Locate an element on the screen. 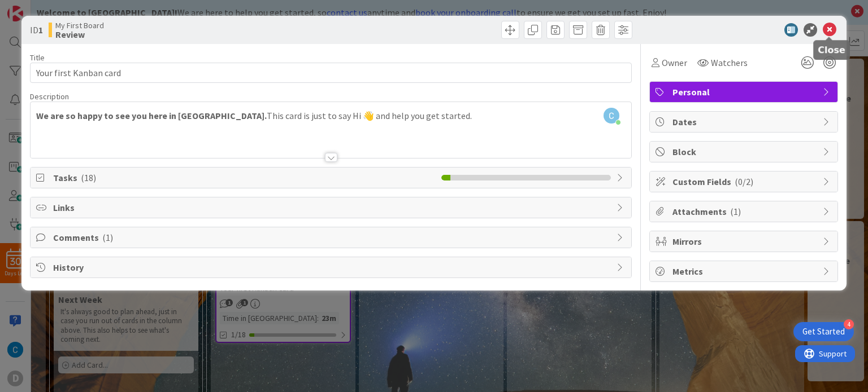  span: Metrics is located at coordinates (745, 272).